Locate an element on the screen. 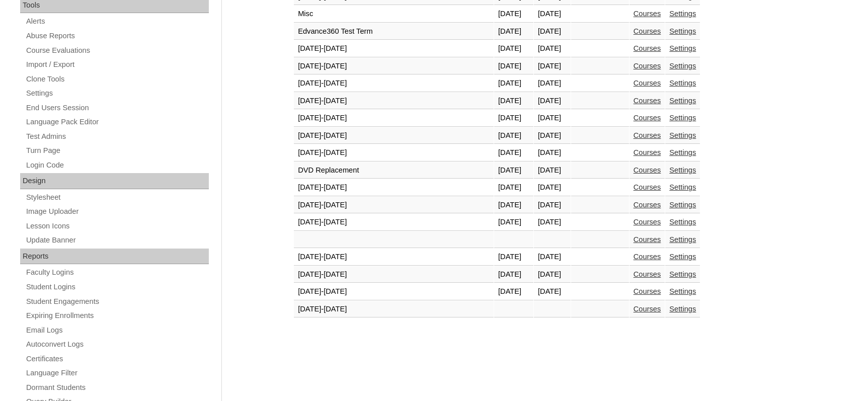 This screenshot has height=401, width=868. div: Design is located at coordinates (114, 181).